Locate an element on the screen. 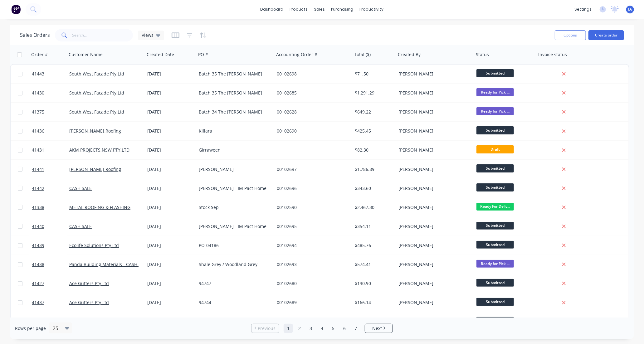 Image resolution: width=644 pixels, height=344 pixels. div: Accounting Order # is located at coordinates (296, 55).